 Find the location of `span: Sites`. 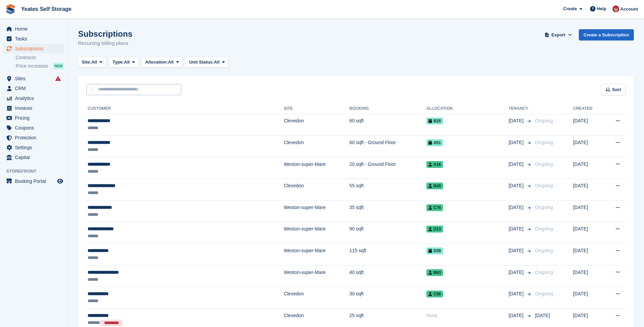

span: Sites is located at coordinates (35, 79).